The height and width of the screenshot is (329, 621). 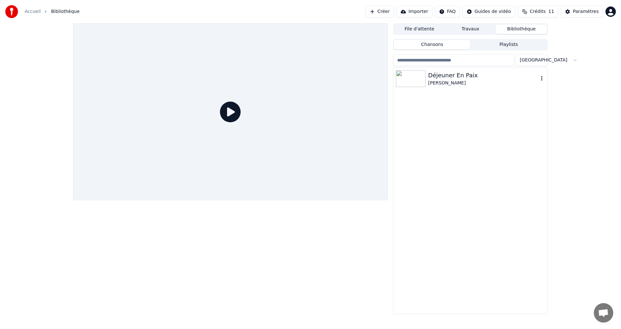 What do you see at coordinates (12, 12) in the screenshot?
I see `img: youka` at bounding box center [12, 12].